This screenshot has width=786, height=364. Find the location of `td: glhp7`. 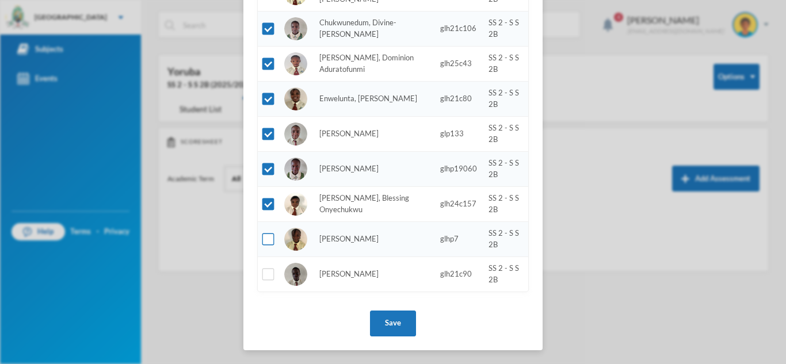

td: glhp7 is located at coordinates (459, 239).